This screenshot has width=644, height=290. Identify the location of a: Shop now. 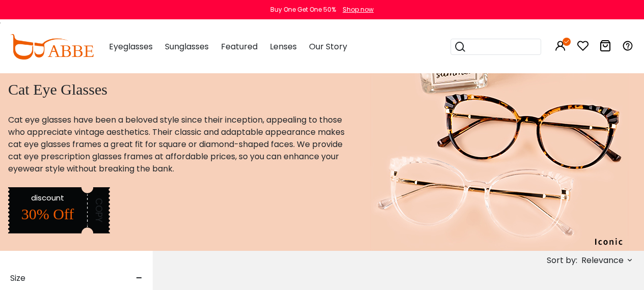
(355, 9).